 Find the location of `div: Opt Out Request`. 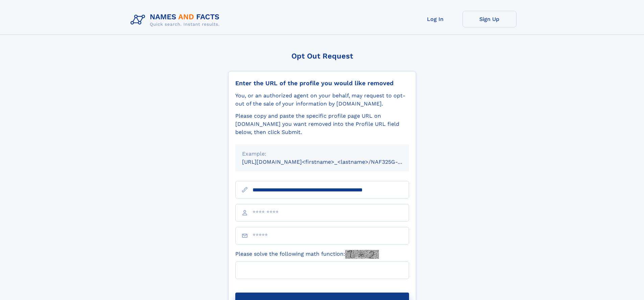

div: Opt Out Request is located at coordinates (322, 56).